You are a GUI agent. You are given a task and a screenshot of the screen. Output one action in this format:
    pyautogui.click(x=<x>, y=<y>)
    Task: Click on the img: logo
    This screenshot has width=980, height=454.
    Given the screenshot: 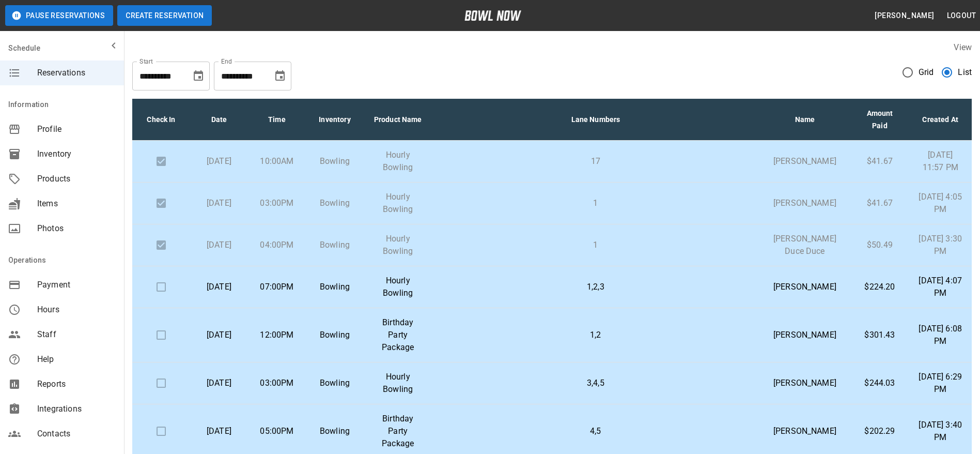 What is the action you would take?
    pyautogui.click(x=493, y=16)
    